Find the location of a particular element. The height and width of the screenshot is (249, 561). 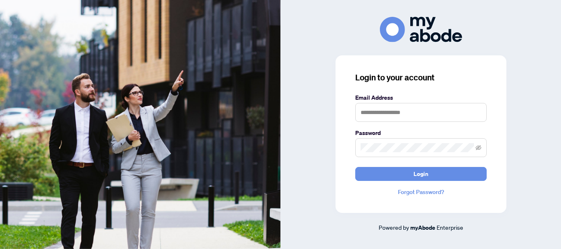

button: Login is located at coordinates (421, 174).